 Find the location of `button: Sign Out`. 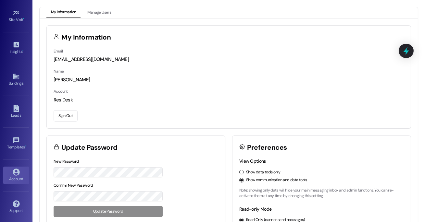

button: Sign Out is located at coordinates (66, 116).